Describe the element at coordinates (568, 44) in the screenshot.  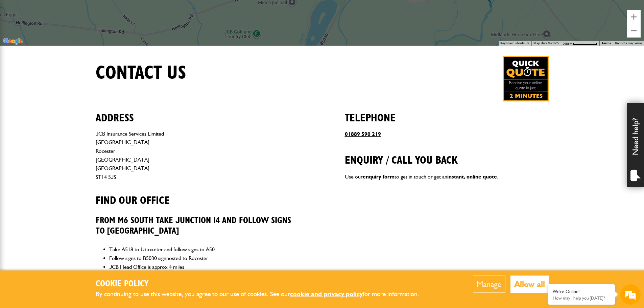
I see `span: 200 m` at that location.